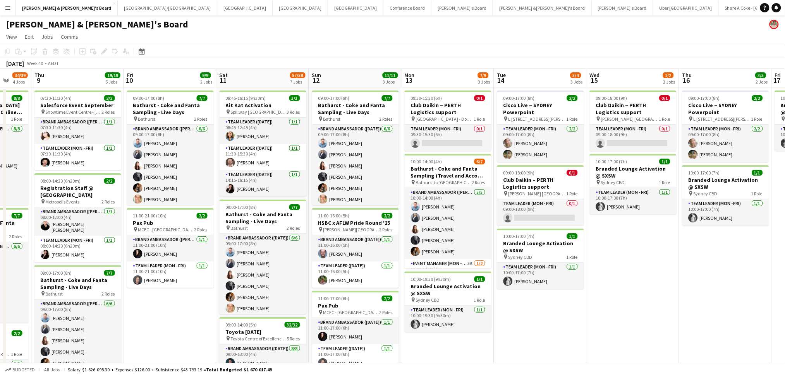 This screenshot has width=785, height=376. I want to click on span: All jobs, so click(52, 370).